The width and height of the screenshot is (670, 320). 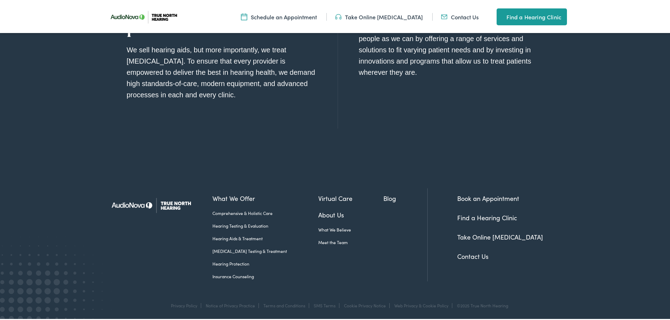 I want to click on a: Hearing Testing & Evaluation, so click(x=265, y=225).